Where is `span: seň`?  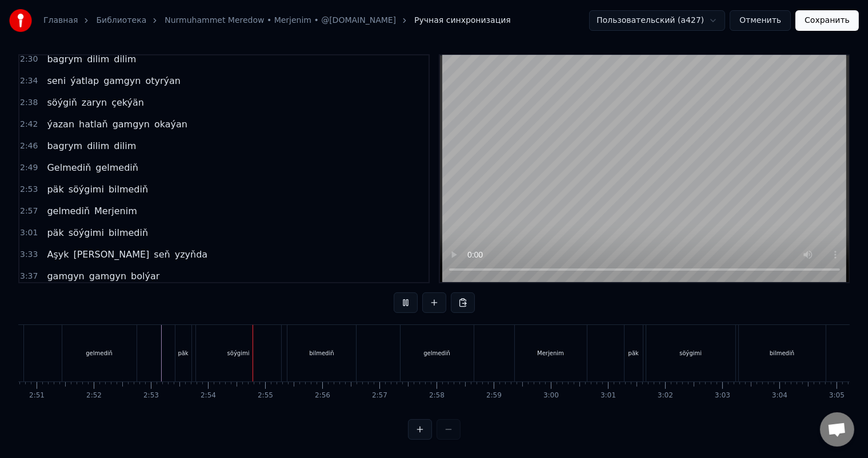
span: seň is located at coordinates (162, 254).